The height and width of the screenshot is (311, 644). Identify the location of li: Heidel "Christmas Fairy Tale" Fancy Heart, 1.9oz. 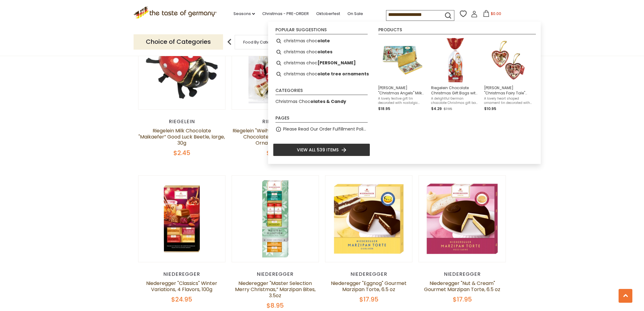
(508, 75).